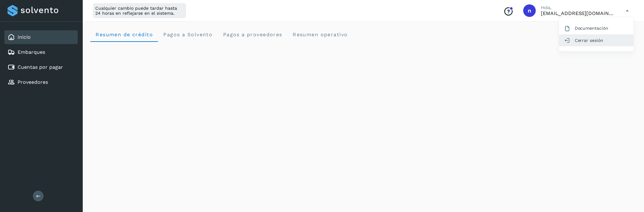  What do you see at coordinates (24, 37) in the screenshot?
I see `a: Inicio` at bounding box center [24, 37].